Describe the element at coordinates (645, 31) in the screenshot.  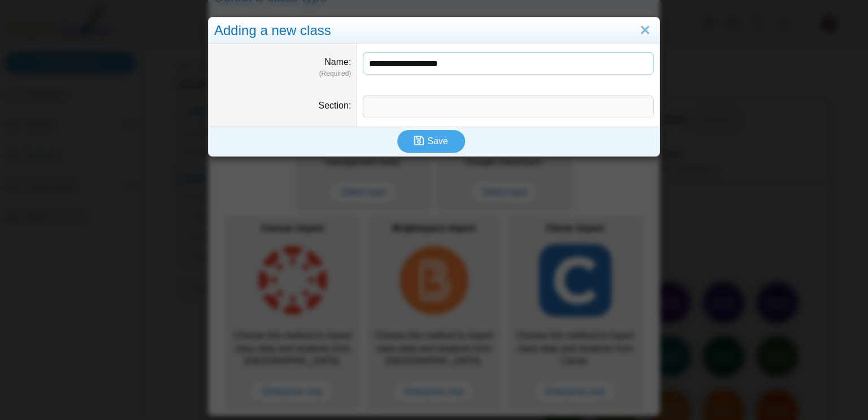
I see `a: Close` at that location.